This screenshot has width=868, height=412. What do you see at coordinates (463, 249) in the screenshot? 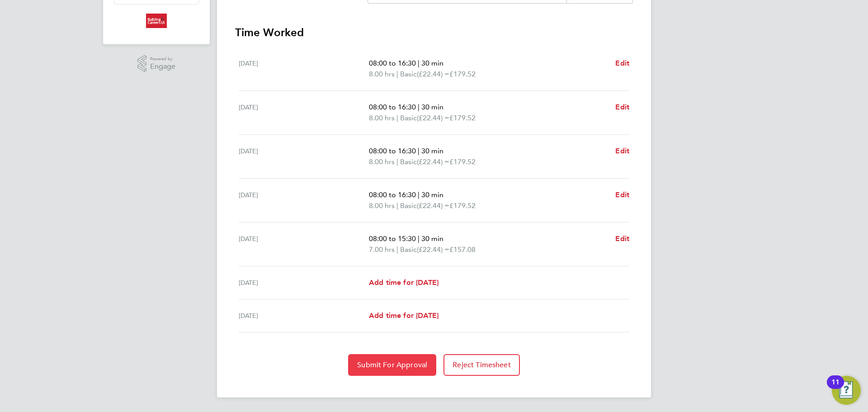
I see `span: £157.08` at bounding box center [463, 249].